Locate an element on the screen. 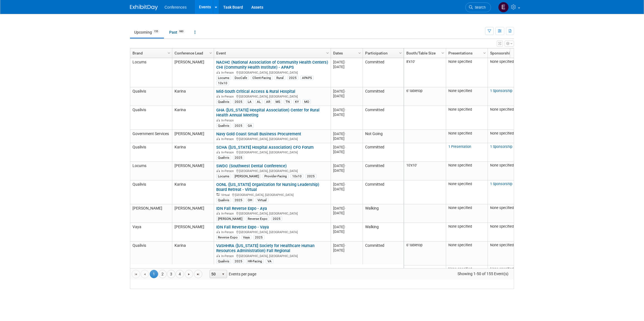  div: Virtual is located at coordinates (262, 200).